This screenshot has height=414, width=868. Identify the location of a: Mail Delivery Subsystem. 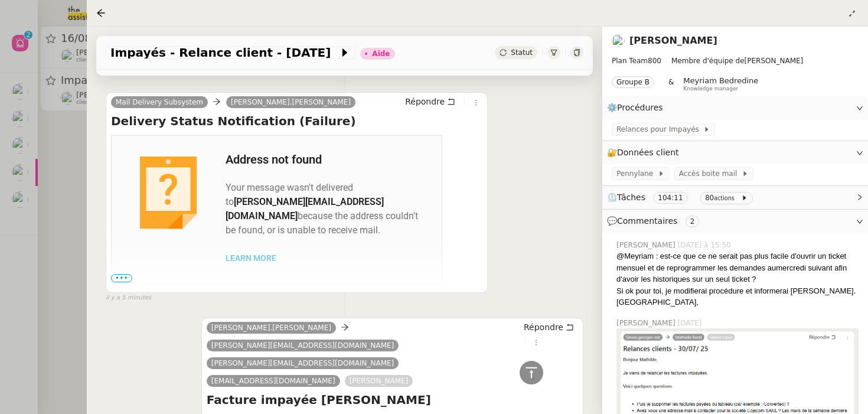
(159, 102).